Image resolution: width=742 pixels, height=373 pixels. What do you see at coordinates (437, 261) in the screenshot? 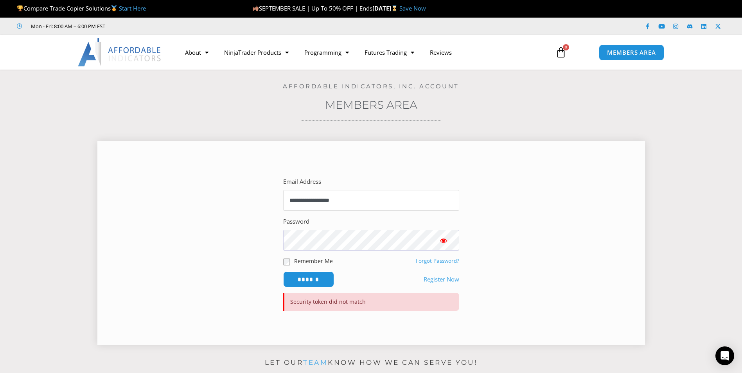
I see `a: Forgot Password?` at bounding box center [437, 261].